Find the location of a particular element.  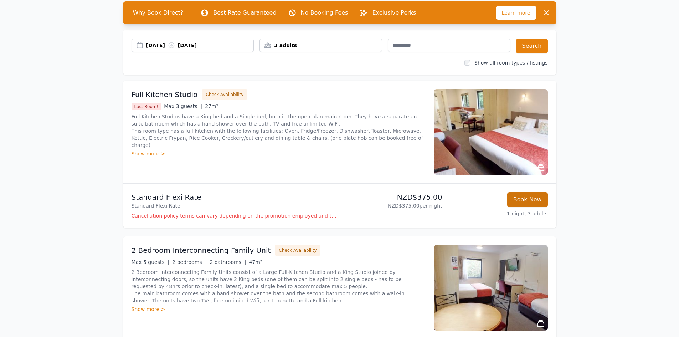

h3: 2 Bedroom Interconnecting Family Unit is located at coordinates (201, 250).